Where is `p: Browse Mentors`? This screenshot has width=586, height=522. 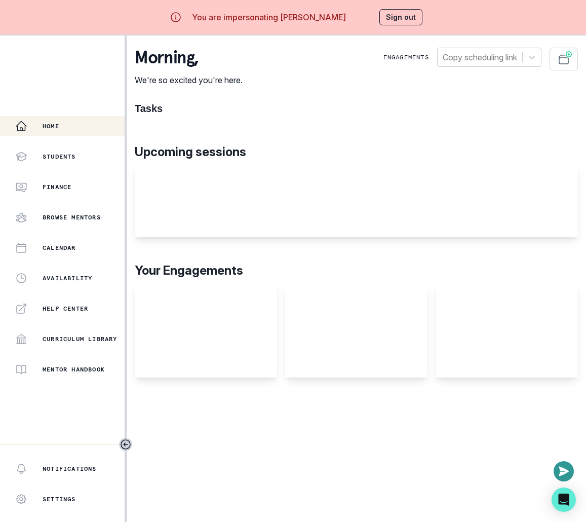 p: Browse Mentors is located at coordinates (71, 217).